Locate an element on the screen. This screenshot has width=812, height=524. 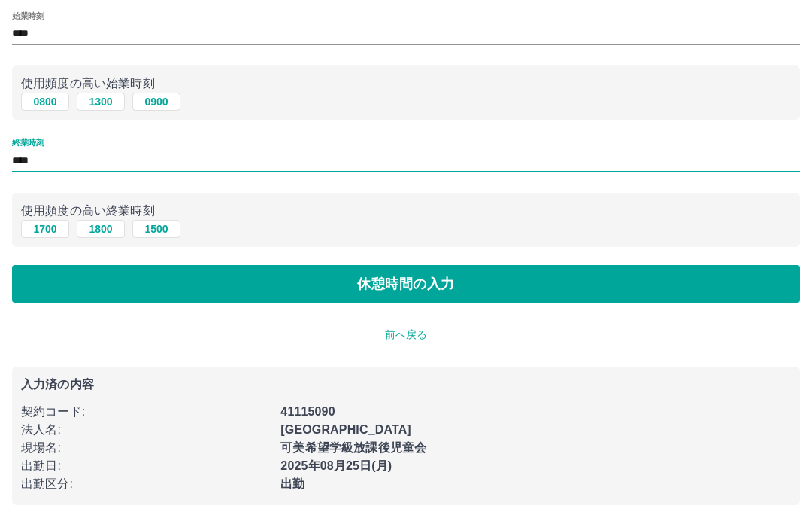
p: 入力済の内容 is located at coordinates (406, 385).